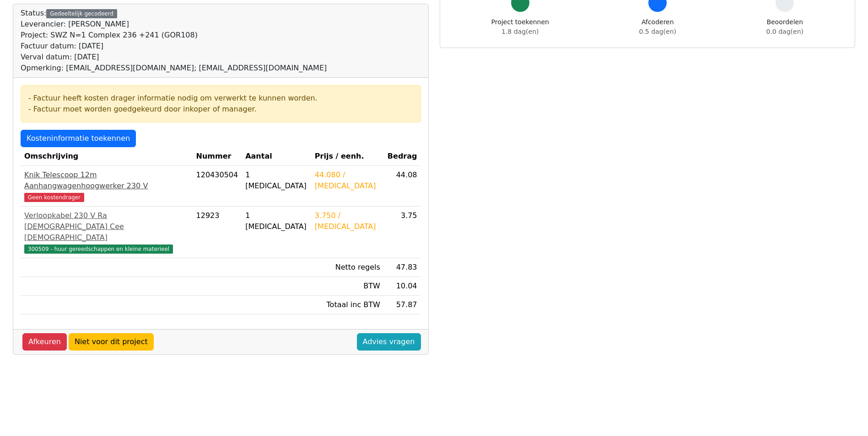  What do you see at coordinates (347, 156) in the screenshot?
I see `th: Prijs / eenh.` at bounding box center [347, 156].